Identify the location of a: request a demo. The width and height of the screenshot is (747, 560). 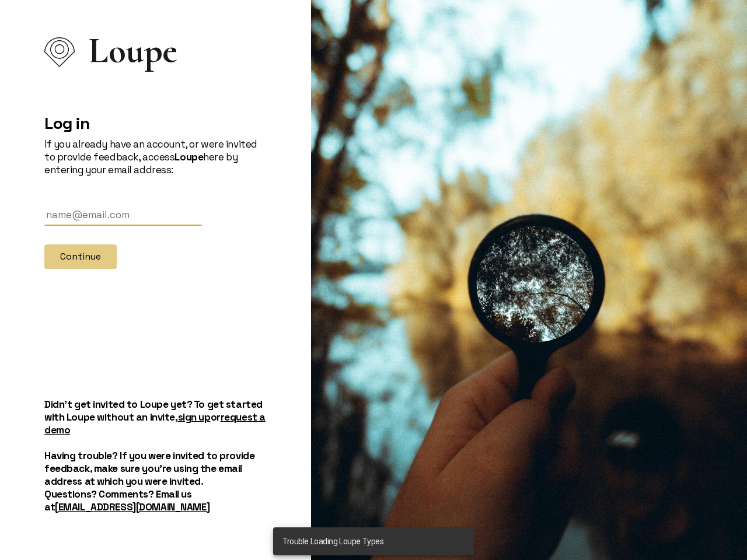
(154, 424).